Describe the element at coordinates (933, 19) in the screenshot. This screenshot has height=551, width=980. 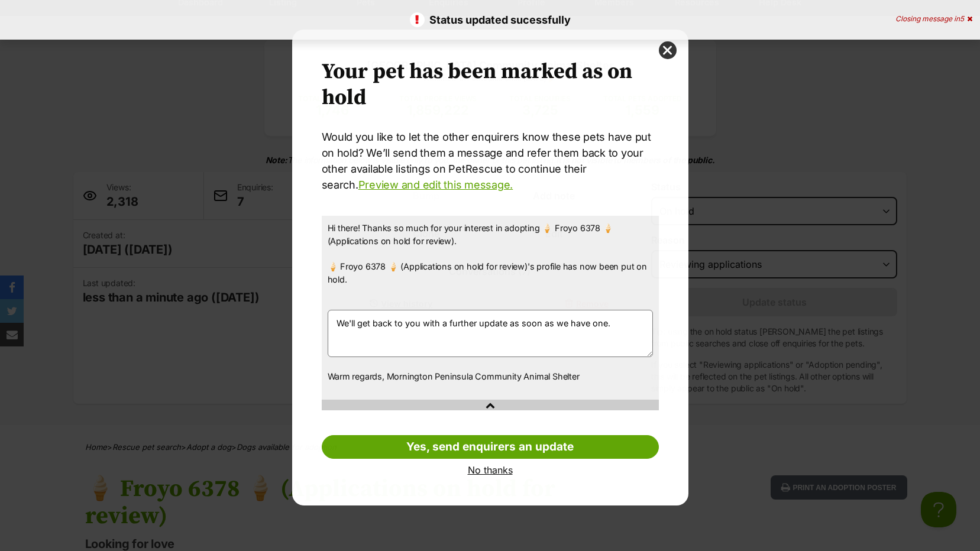
I see `div: Closing message in` at that location.